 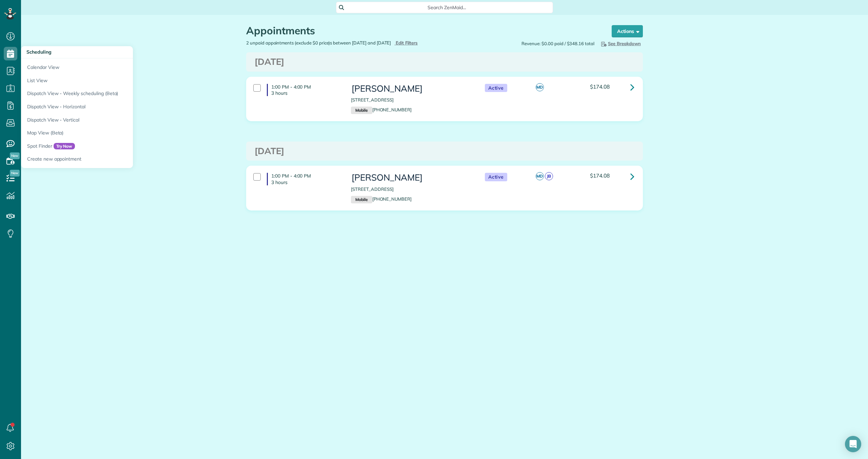 I want to click on a: List View, so click(x=106, y=80).